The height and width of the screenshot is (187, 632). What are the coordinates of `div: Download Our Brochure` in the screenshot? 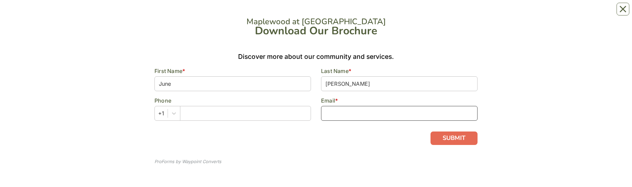 It's located at (316, 31).